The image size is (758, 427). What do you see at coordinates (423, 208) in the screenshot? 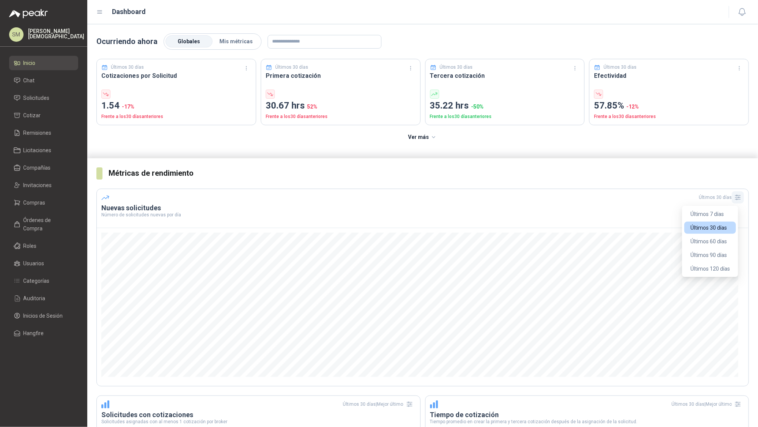
I see `h3: Nuevas solicitudes` at bounding box center [423, 208].